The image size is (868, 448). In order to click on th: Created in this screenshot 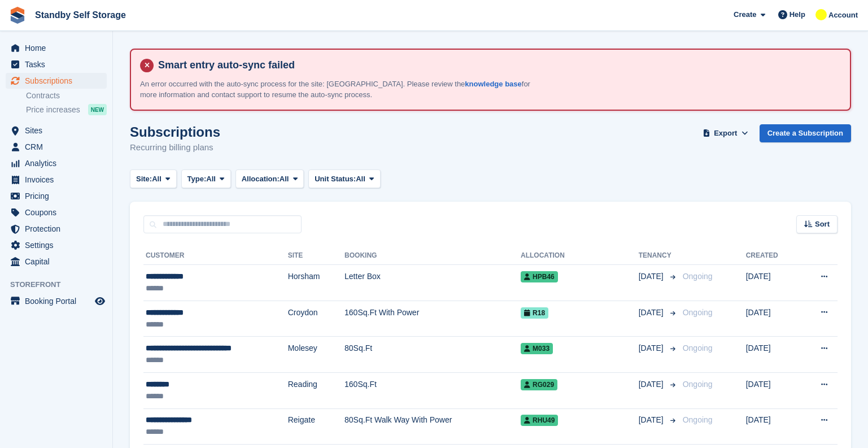, I will do `click(773, 256)`.